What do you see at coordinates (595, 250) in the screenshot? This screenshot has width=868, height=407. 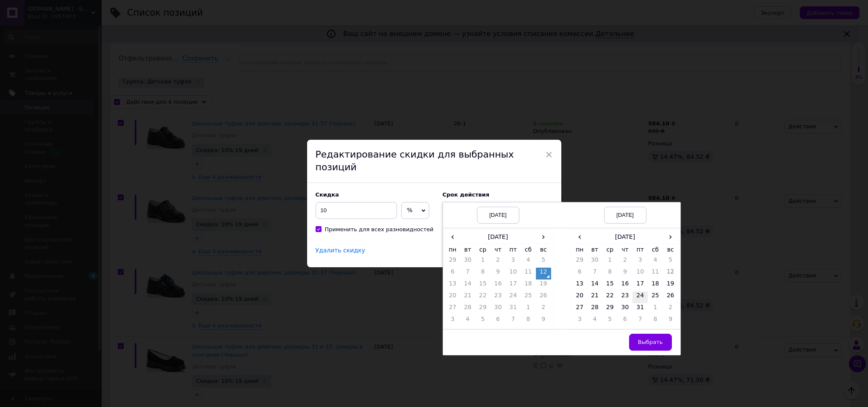 I see `th: вт` at bounding box center [595, 250].